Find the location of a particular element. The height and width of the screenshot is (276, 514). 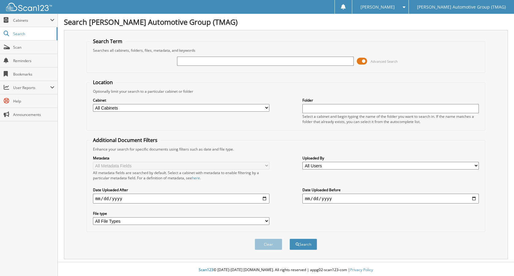

div: Searches all cabinets, folders, files, metadata, and keywords is located at coordinates (286, 50).